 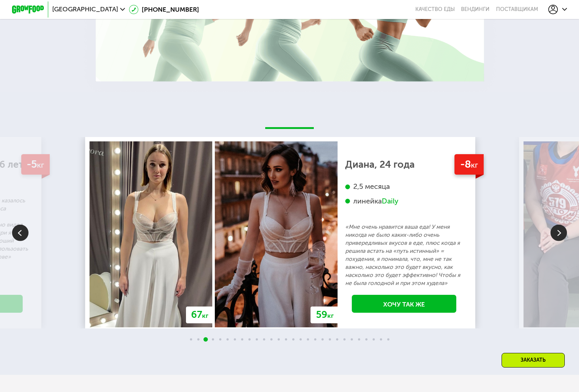 I want to click on a: Вендинги, so click(x=475, y=10).